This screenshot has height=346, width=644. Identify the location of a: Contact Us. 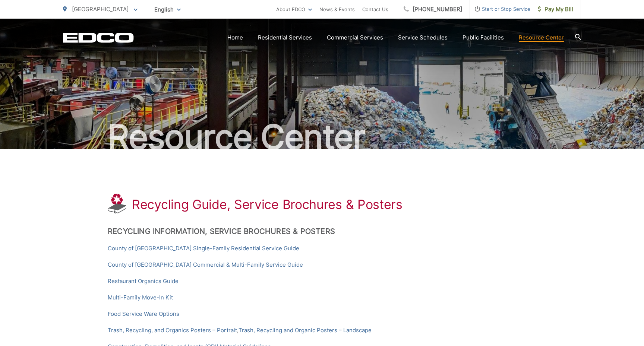
(375, 9).